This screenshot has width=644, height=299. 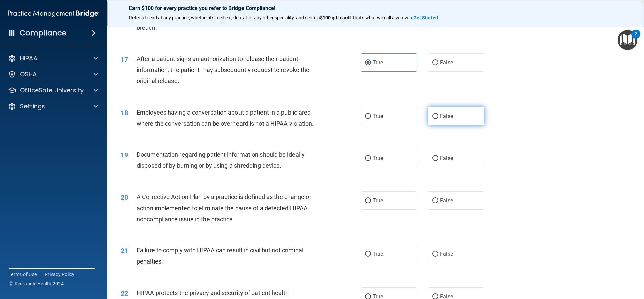 I want to click on span: Refer a friend at any practice, whether it's medical, dental, or any other speciality, and score a, so click(x=224, y=18).